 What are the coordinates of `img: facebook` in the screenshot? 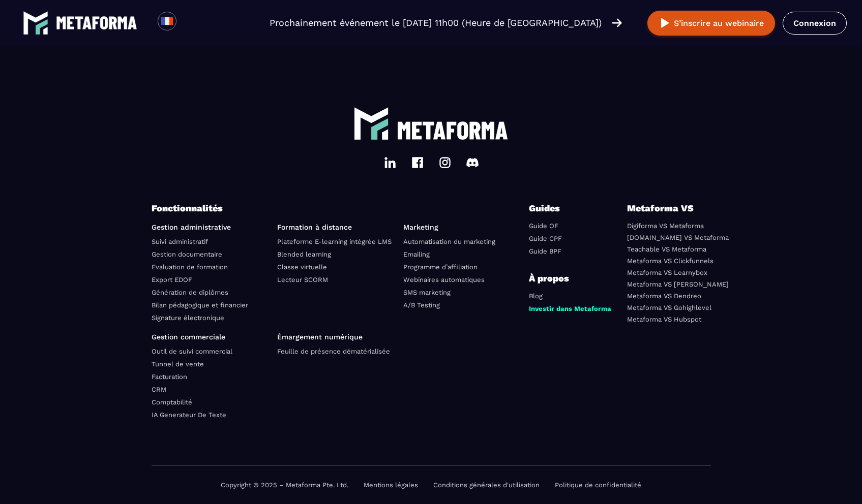 It's located at (417, 163).